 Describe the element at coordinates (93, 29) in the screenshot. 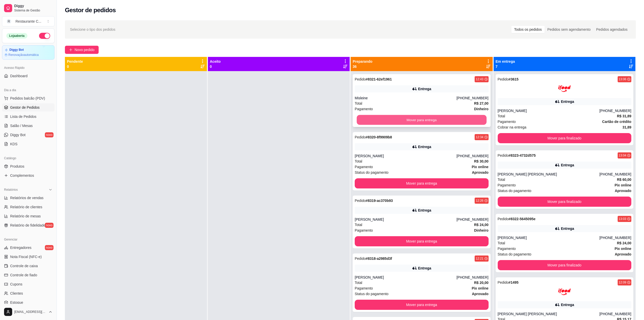

I see `span: Selecione o tipo dos pedidos` at that location.